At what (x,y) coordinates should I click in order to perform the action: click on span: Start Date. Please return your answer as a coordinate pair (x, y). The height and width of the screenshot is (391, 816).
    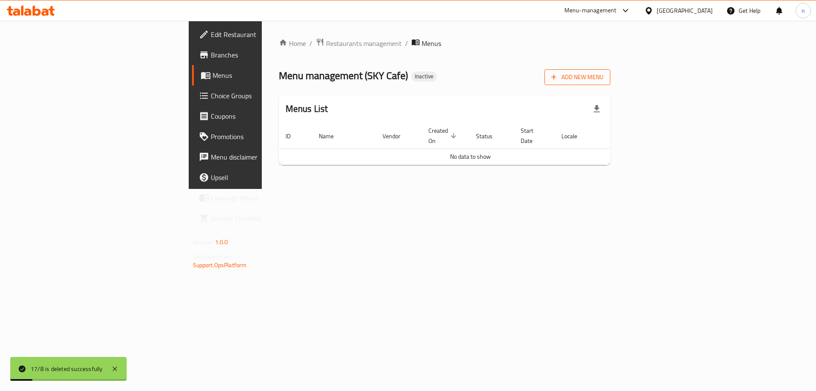
    Looking at the image, I should click on (533, 136).